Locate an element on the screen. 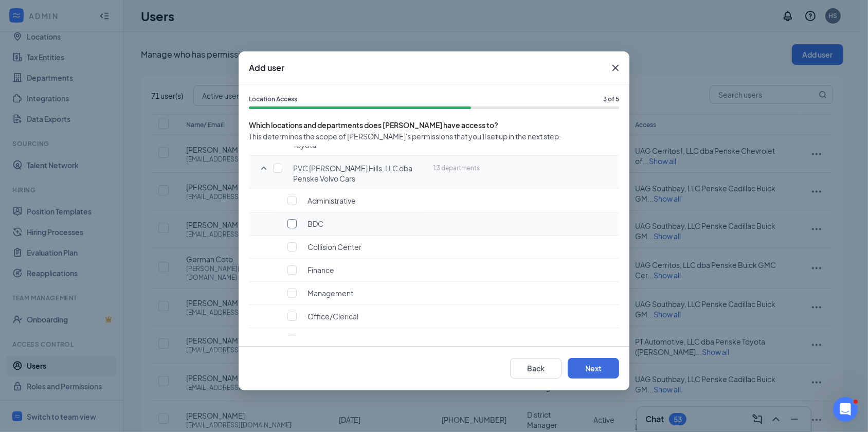  span: BDC is located at coordinates (315, 224).